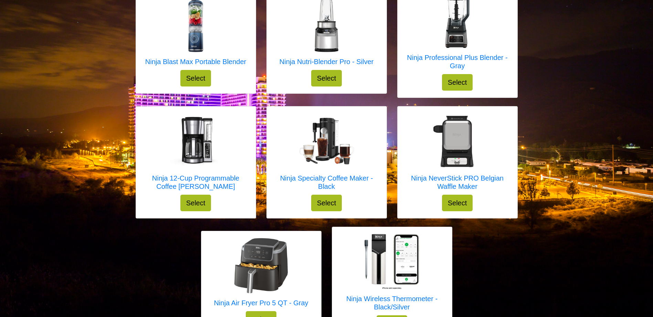 The height and width of the screenshot is (317, 653). Describe the element at coordinates (261, 303) in the screenshot. I see `h5: Ninja Air Fryer Pro 5 QT - Gray` at that location.